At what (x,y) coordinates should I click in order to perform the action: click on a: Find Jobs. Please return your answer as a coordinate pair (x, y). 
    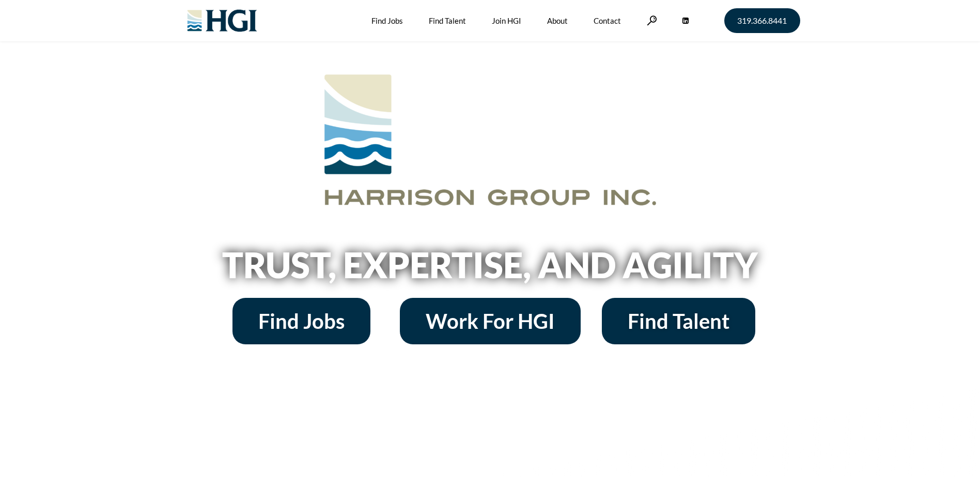
    Looking at the image, I should click on (301, 321).